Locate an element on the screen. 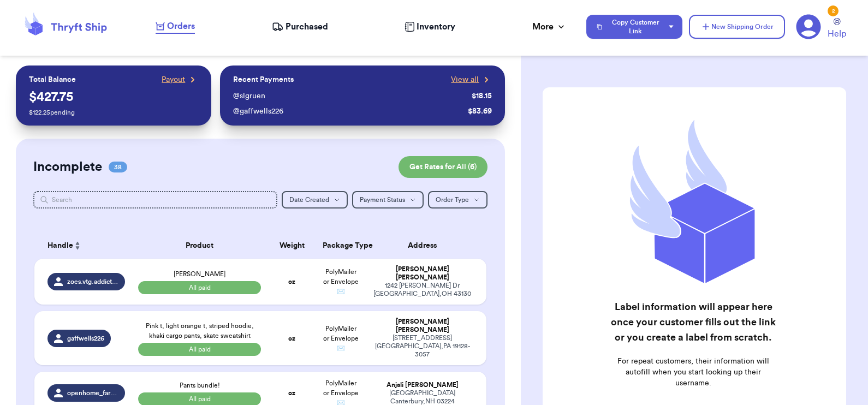  span: Handle is located at coordinates (60, 246).